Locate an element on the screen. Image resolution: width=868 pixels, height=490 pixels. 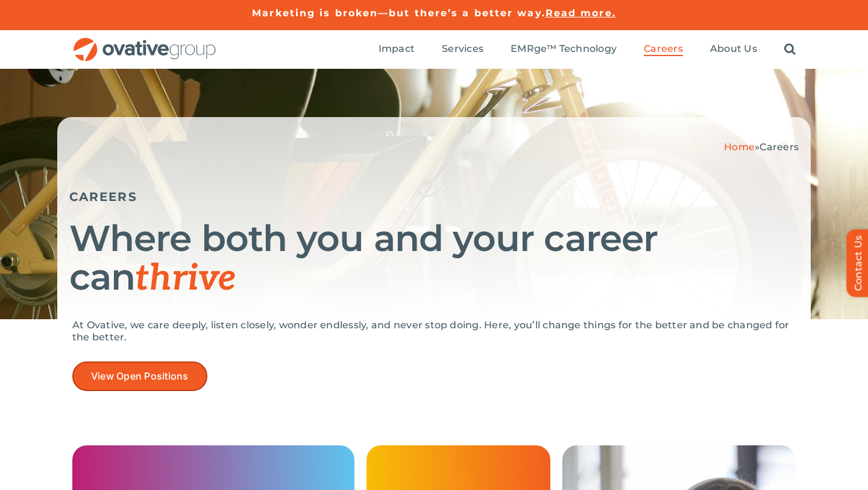
span: About Us is located at coordinates (734, 49).